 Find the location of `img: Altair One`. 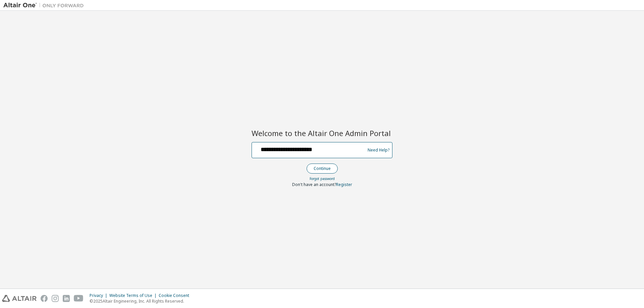

img: Altair One is located at coordinates (45, 5).